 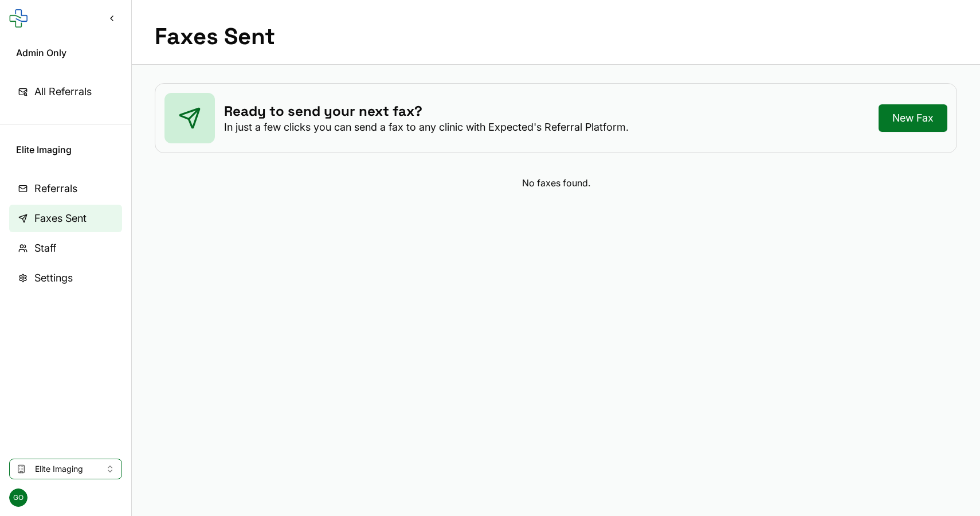 I want to click on span: All Referrals, so click(x=64, y=92).